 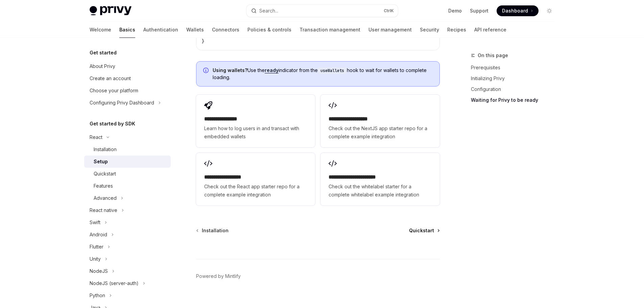 What do you see at coordinates (127, 198) in the screenshot?
I see `button: Toggle Advanced section` at bounding box center [127, 198].